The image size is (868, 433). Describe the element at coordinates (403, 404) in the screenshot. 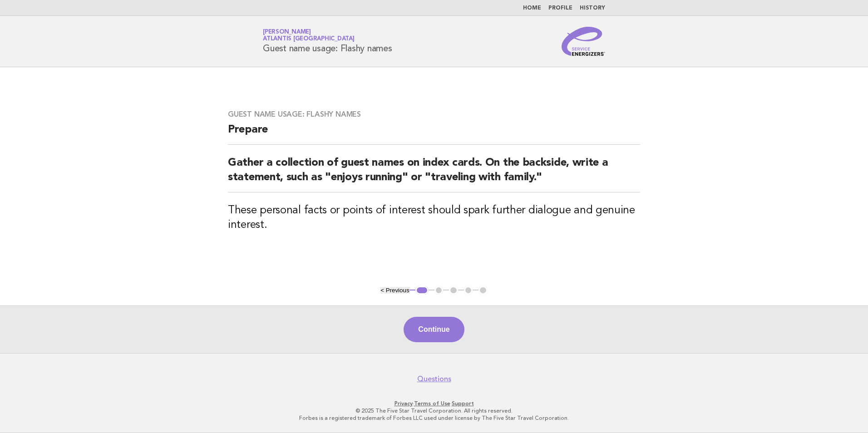

I see `a: Privacy` at that location.